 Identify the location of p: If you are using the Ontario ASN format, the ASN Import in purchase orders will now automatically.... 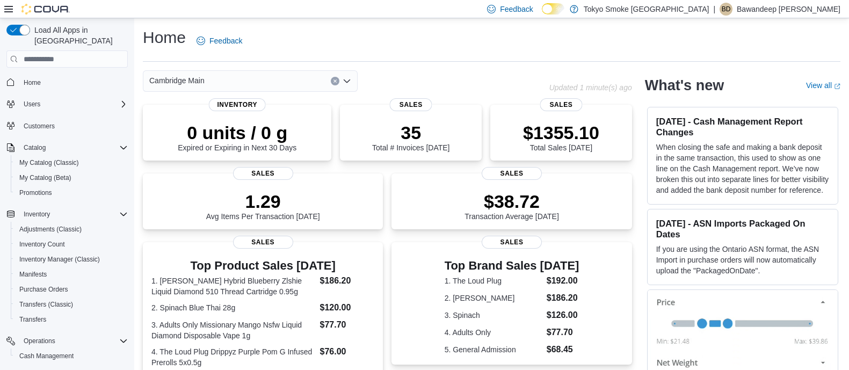
(742, 260).